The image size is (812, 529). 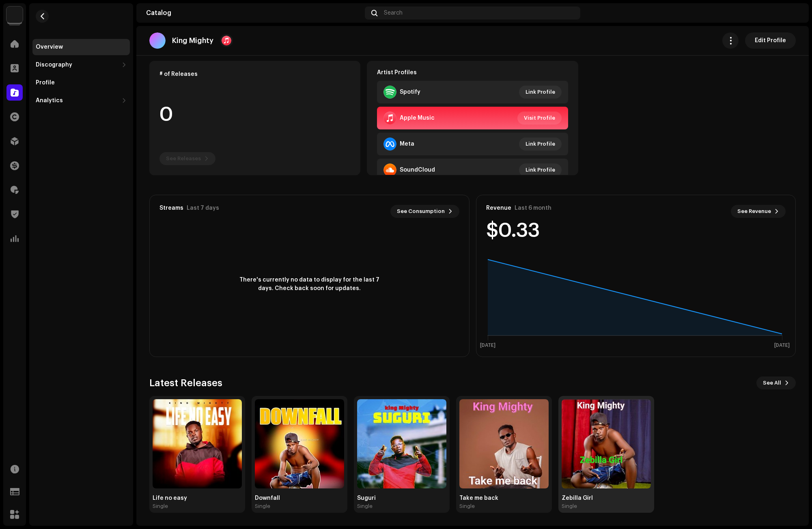 I want to click on span: Visit Profile, so click(x=539, y=118).